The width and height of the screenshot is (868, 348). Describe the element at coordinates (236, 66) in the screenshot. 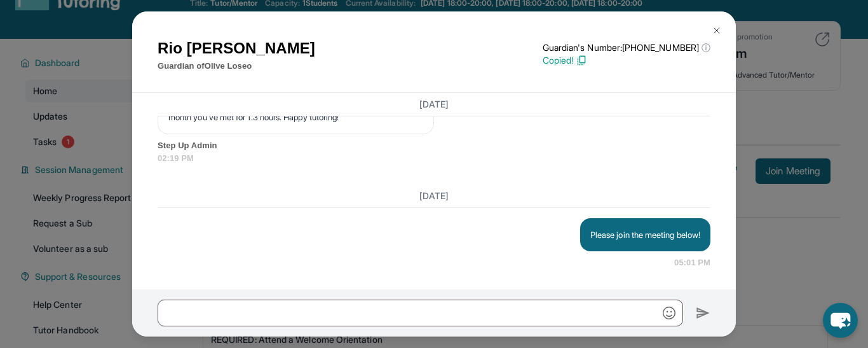

I see `p: Guardian of Olive Loseo` at that location.